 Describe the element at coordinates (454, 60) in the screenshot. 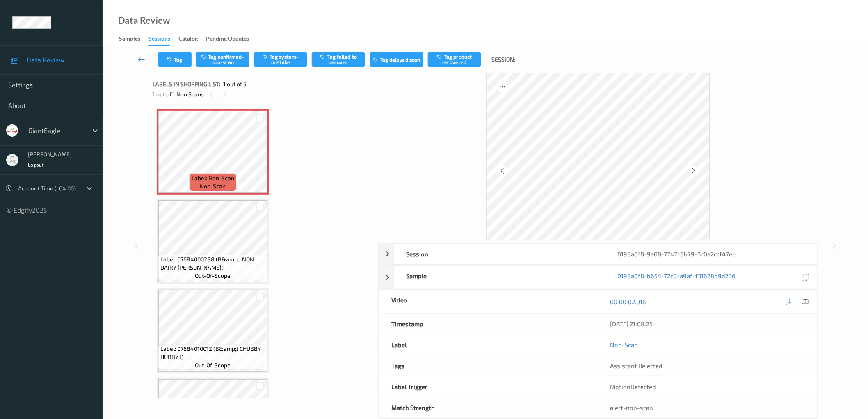

I see `button: Tag product recovered` at that location.